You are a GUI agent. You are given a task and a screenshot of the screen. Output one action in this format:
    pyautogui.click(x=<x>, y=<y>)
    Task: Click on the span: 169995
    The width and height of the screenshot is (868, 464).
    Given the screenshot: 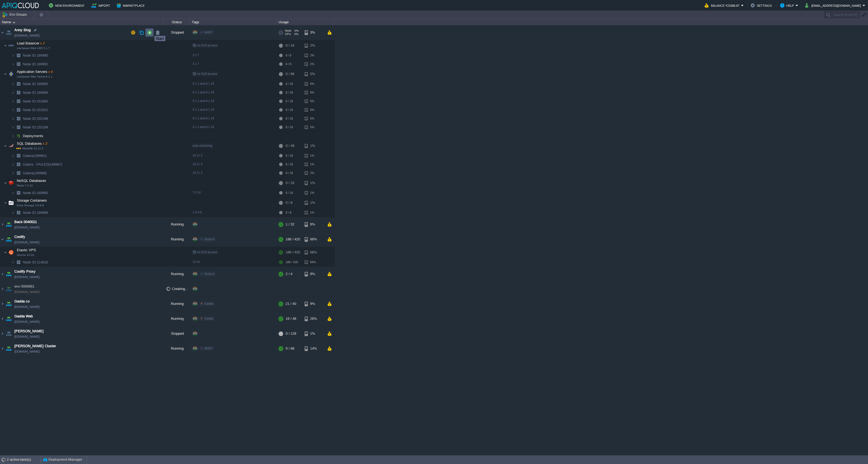 What is the action you would take?
    pyautogui.click(x=36, y=193)
    